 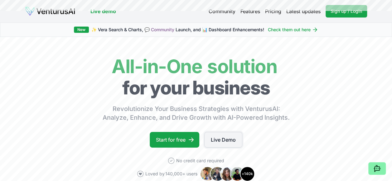 I want to click on span: Sign up / Login, so click(x=346, y=11).